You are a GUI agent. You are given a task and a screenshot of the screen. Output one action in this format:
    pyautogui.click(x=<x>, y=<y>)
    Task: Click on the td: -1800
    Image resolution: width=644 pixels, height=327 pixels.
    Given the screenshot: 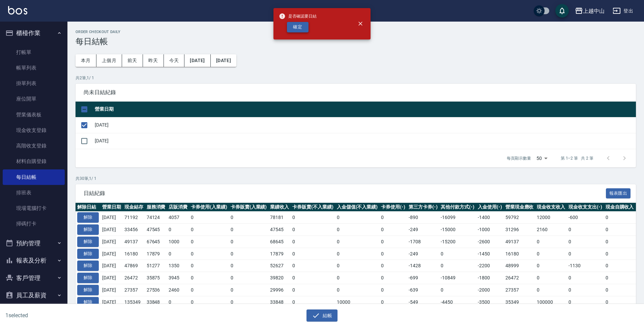 What is the action you would take?
    pyautogui.click(x=490, y=278)
    